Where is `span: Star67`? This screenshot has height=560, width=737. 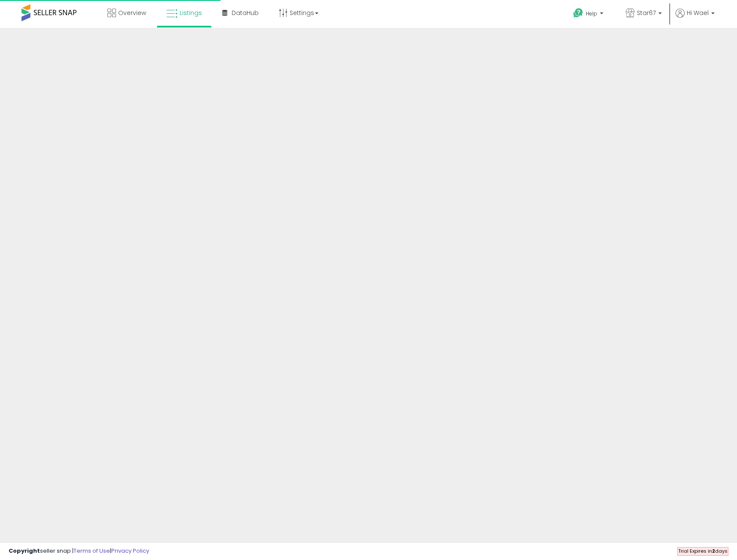
span: Star67 is located at coordinates (646, 12).